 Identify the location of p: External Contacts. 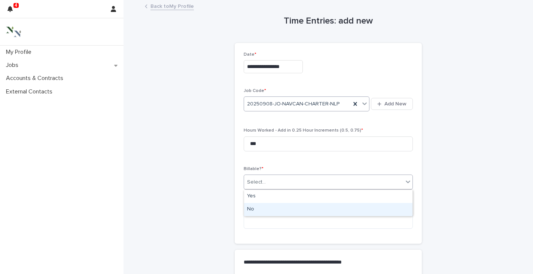
(31, 92).